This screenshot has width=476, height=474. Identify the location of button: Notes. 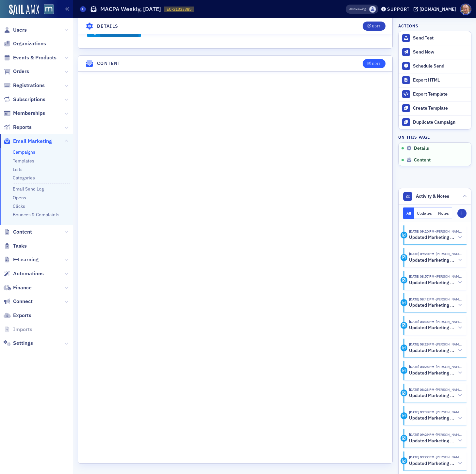
(444, 213).